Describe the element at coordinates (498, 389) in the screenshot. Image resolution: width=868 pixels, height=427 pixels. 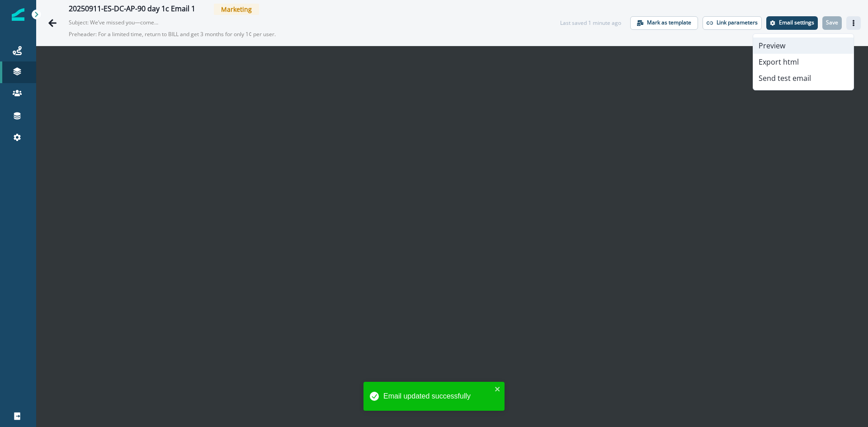
I see `button: close` at that location.